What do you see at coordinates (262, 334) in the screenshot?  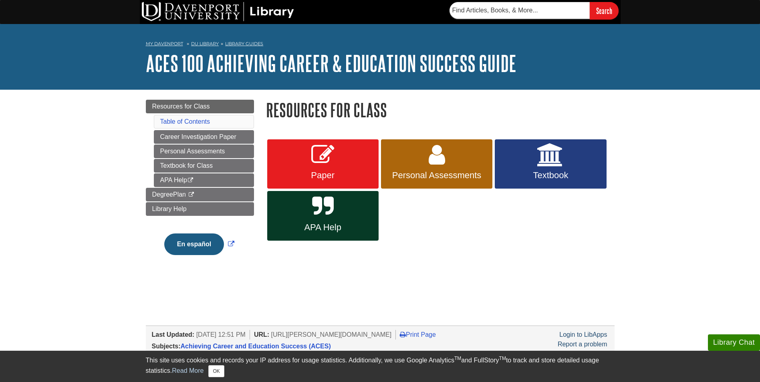 I see `span: URL:` at bounding box center [262, 334].